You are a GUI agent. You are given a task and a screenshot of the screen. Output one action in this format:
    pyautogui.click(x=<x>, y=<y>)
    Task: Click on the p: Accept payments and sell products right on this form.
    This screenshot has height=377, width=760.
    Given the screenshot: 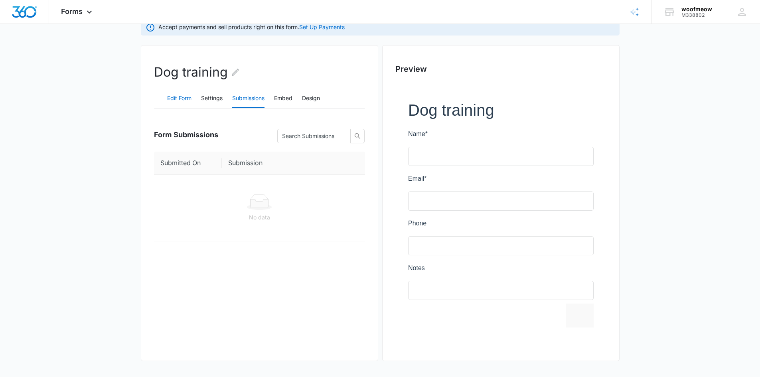 What is the action you would take?
    pyautogui.click(x=251, y=27)
    